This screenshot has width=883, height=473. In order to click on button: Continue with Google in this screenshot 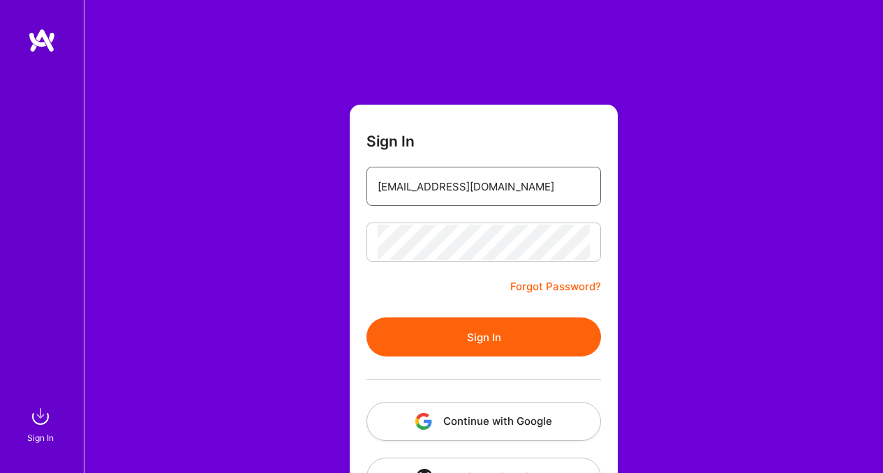, I will do `click(484, 422)`.